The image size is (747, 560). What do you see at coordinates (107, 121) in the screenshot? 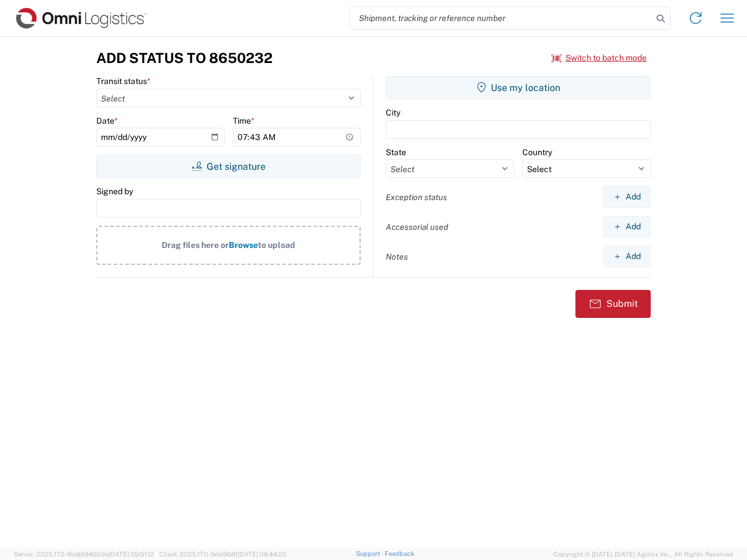
I see `label: Date` at bounding box center [107, 121].